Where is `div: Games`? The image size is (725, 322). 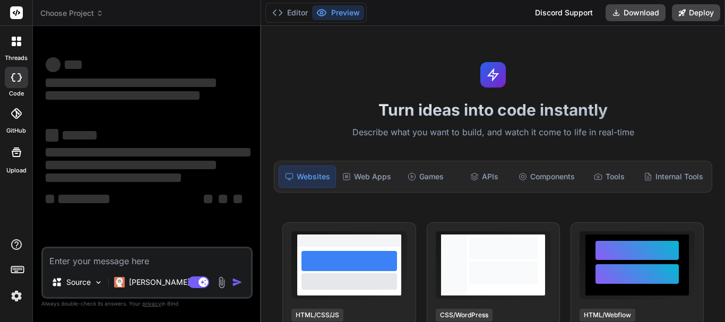 div: Games is located at coordinates (426, 177).